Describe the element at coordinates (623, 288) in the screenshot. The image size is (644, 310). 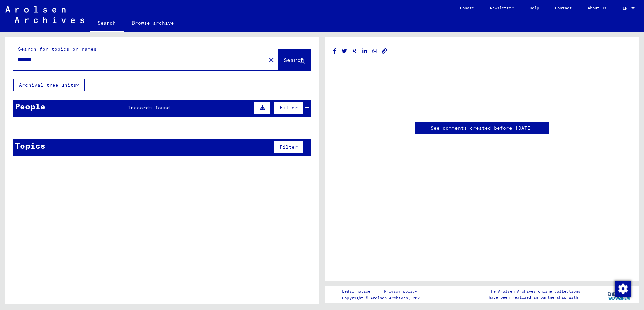
I see `div: Change consent` at that location.